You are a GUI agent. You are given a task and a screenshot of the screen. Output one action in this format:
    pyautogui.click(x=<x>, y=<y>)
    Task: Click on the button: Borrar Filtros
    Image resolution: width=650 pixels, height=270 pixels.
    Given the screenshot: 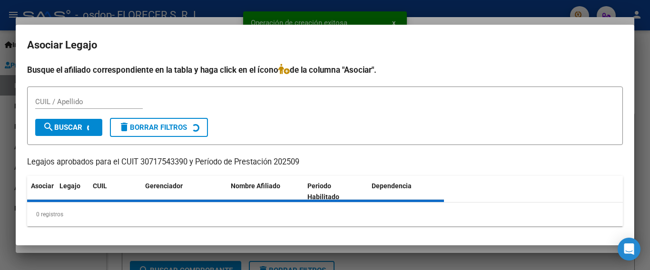 What is the action you would take?
    pyautogui.click(x=159, y=127)
    